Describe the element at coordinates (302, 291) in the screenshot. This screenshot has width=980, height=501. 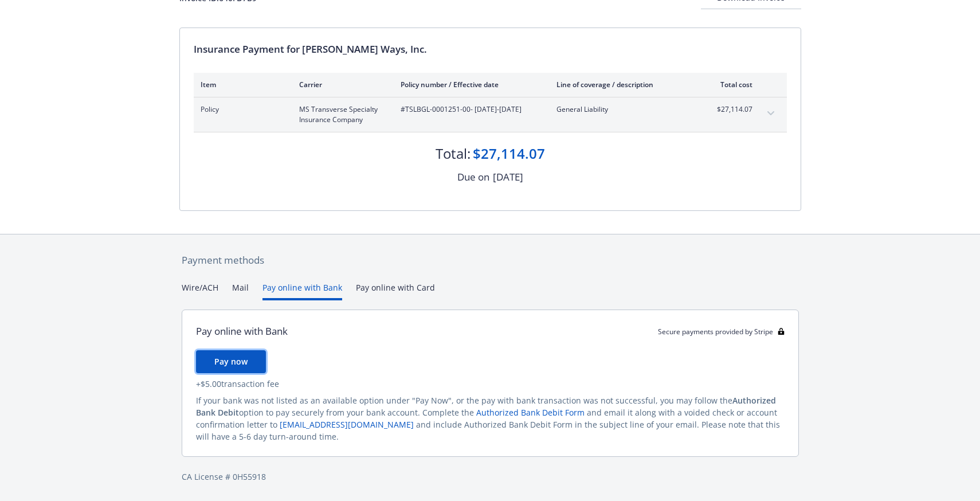
I see `button: Pay online with Bank` at that location.